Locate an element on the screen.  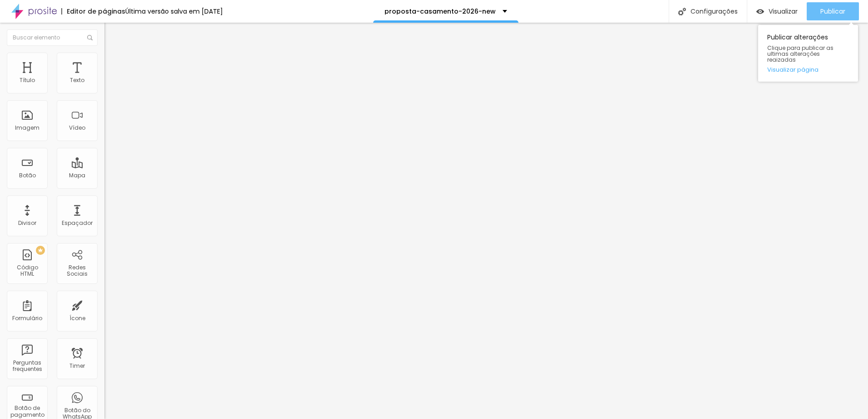
div: Ícone is located at coordinates (77, 319).